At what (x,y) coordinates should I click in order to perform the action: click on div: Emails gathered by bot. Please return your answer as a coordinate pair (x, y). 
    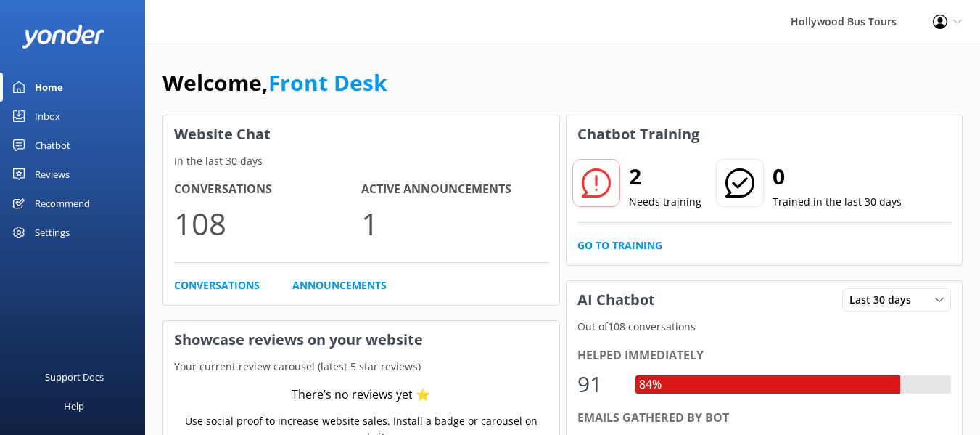
    Looking at the image, I should click on (765, 418).